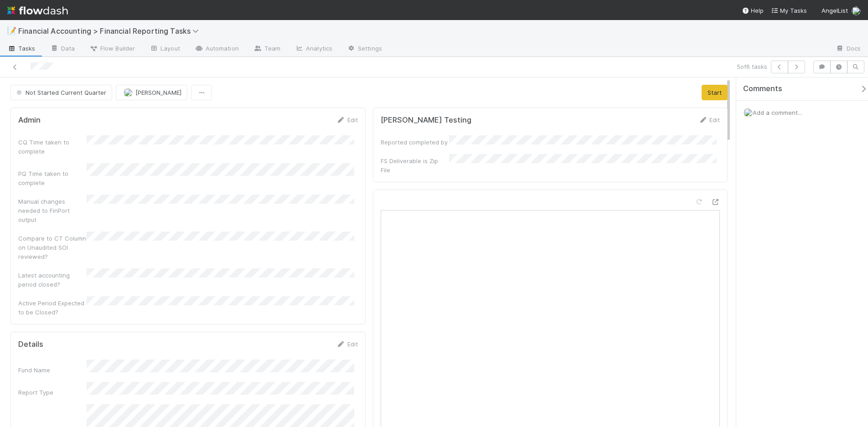  Describe the element at coordinates (53, 370) in the screenshot. I see `div: Fund Name` at that location.